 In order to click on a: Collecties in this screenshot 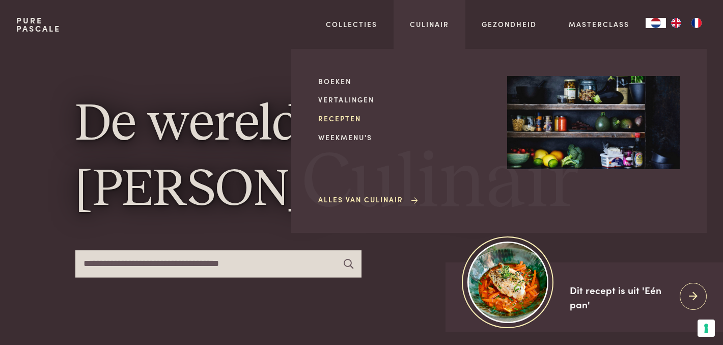, I will do `click(352, 24)`.